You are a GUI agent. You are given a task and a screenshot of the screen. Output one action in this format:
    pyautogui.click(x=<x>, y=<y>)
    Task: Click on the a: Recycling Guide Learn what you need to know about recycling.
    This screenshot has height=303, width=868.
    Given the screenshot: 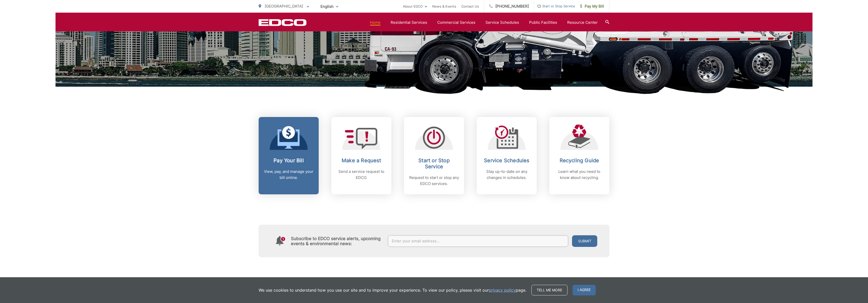 What is the action you would take?
    pyautogui.click(x=579, y=155)
    